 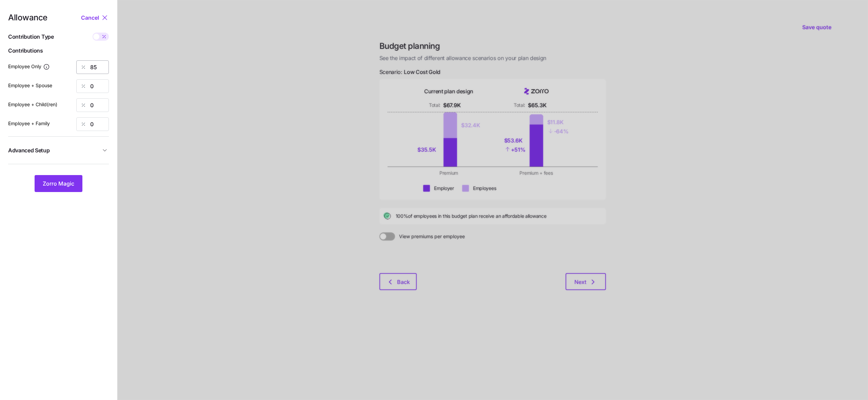 What do you see at coordinates (29, 67) in the screenshot?
I see `label: Employee Only` at bounding box center [29, 67].